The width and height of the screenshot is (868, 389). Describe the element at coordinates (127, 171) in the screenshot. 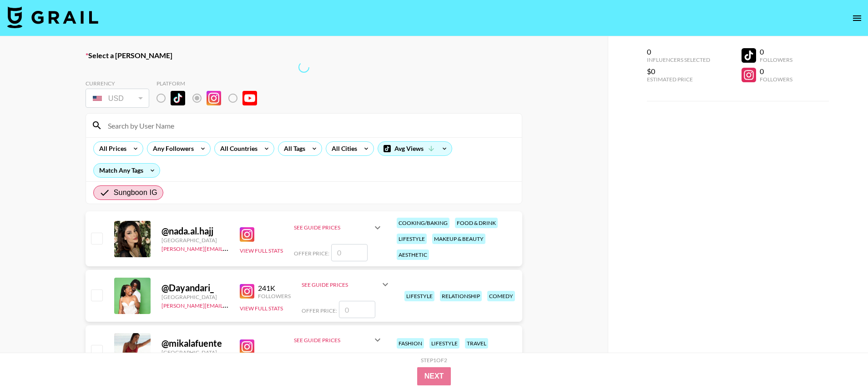

I see `div: Match Any Tags` at that location.